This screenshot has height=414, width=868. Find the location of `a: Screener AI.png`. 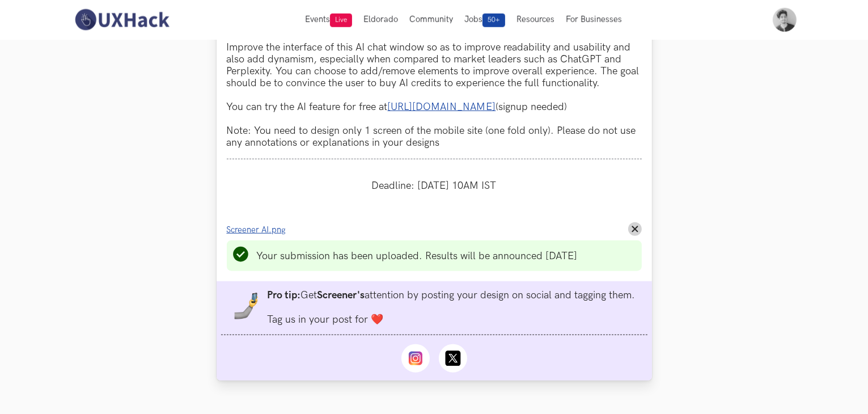

a: Screener AI.png is located at coordinates (260, 229).